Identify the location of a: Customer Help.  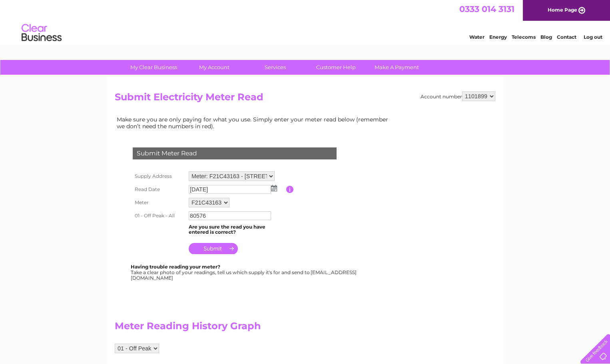
(336, 67).